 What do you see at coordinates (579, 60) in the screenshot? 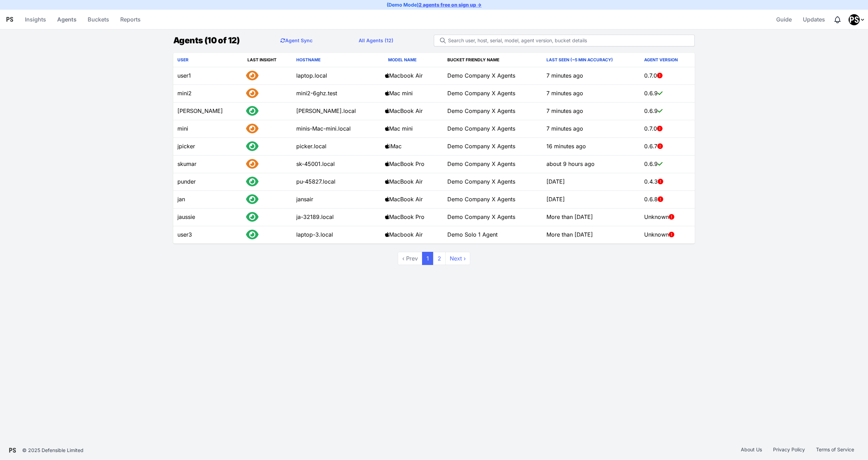
I see `a: Last Seen (~5 min accuracy)` at bounding box center [579, 60].